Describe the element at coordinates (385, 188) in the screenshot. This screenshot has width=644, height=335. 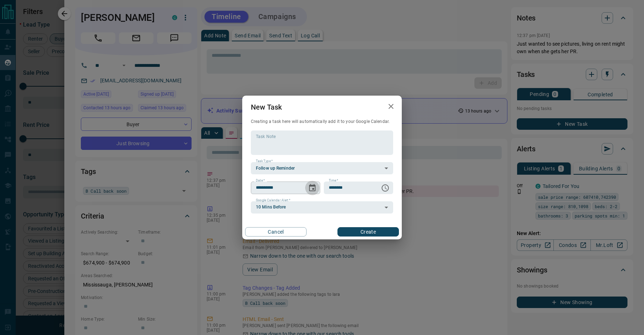
I see `button: Choose time, selected time is 6:00 AM` at that location.